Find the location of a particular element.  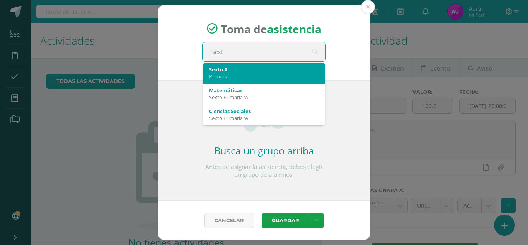

h2: Busca un grupo arriba is located at coordinates (264, 151).